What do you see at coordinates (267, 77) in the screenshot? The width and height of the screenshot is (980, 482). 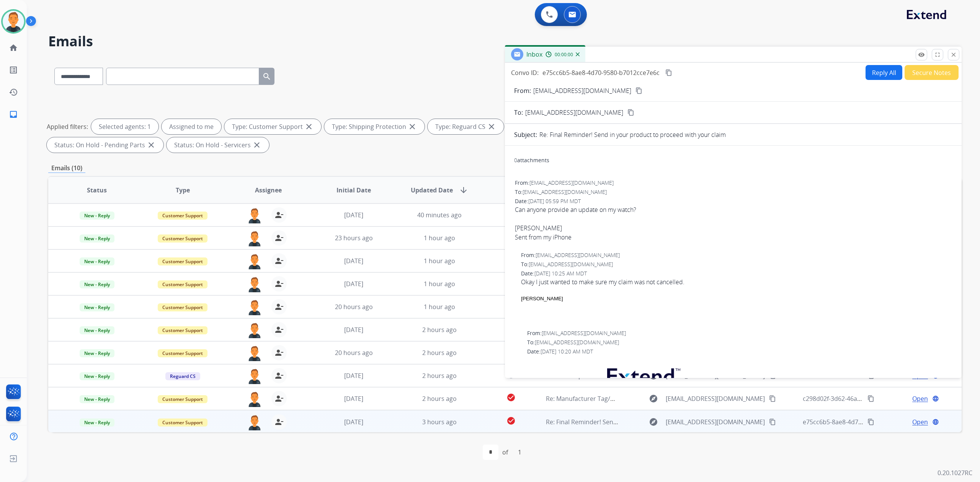 I see `mat-icon: search` at bounding box center [267, 77].